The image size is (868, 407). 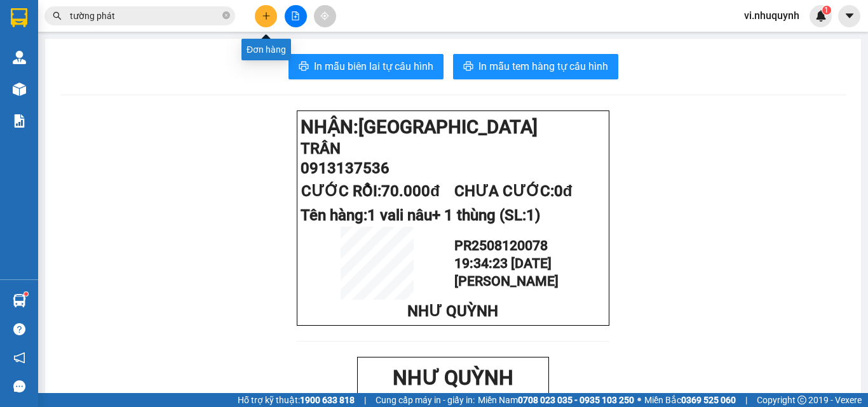 What do you see at coordinates (366, 67) in the screenshot?
I see `button: printerIn mẫu biên lai tự cấu hình` at bounding box center [366, 67].